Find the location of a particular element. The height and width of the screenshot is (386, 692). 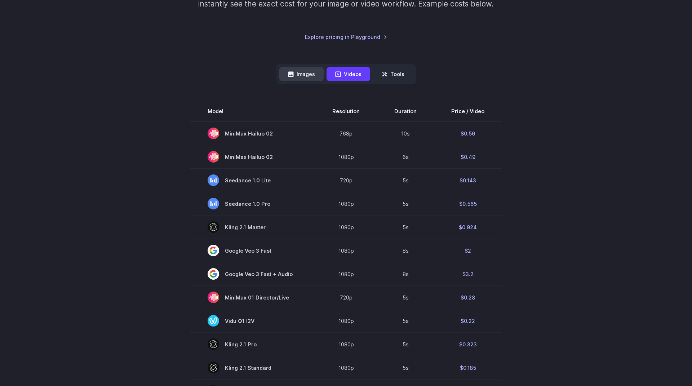

span: Vidu Q1 I2V is located at coordinates (253, 321).